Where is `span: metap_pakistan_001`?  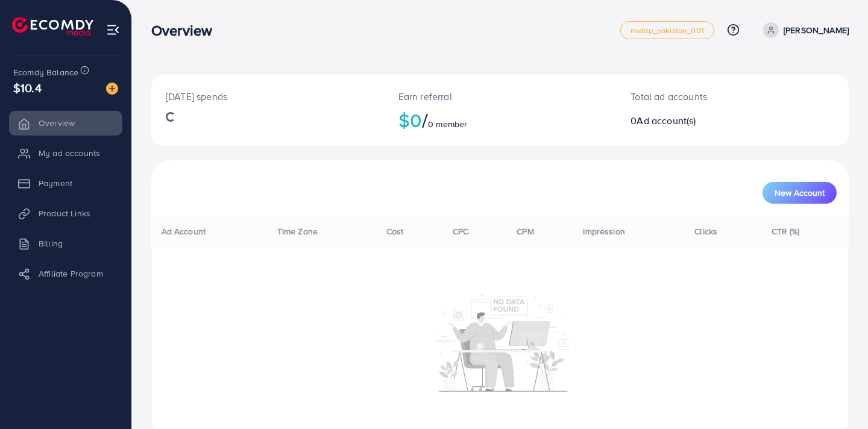
span: metap_pakistan_001 is located at coordinates (668, 30).